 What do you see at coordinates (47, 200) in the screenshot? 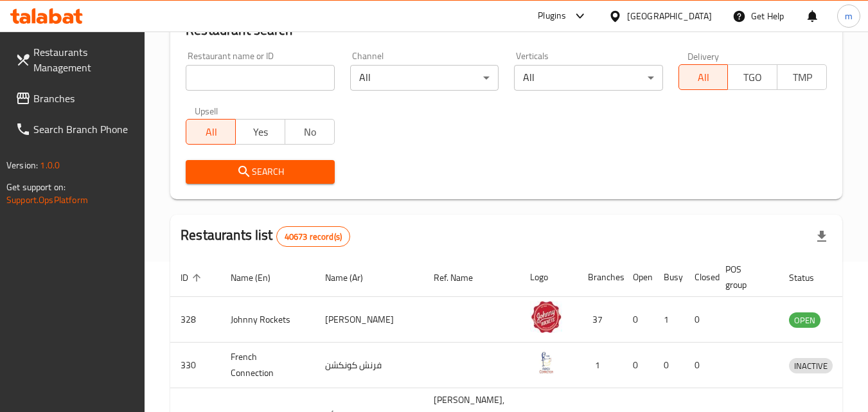
I see `a: Support.OpsPlatform` at bounding box center [47, 200].